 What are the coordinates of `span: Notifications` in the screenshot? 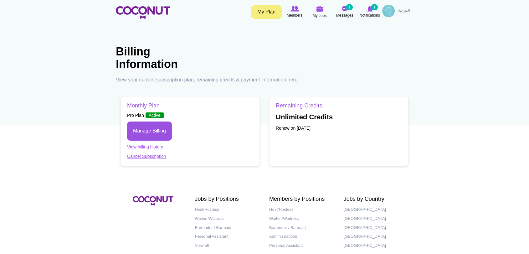 It's located at (369, 15).